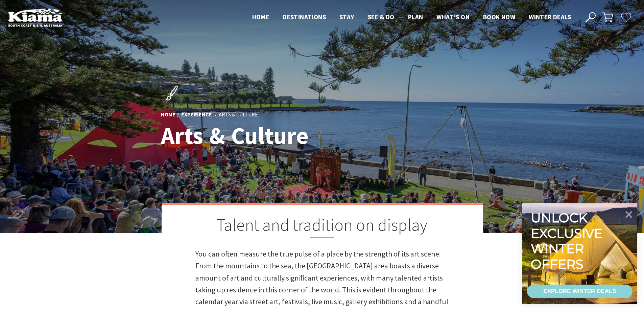  What do you see at coordinates (196, 115) in the screenshot?
I see `a: Experience` at bounding box center [196, 115].